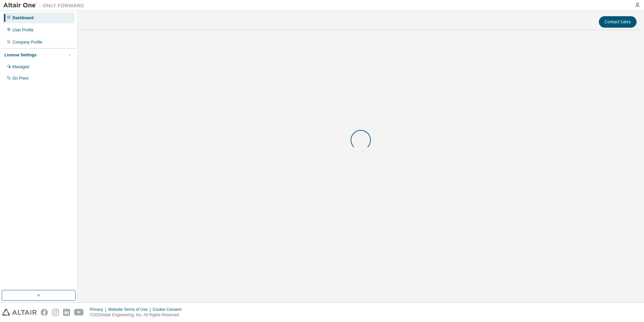 The height and width of the screenshot is (322, 644). I want to click on button: Contact Sales, so click(618, 22).